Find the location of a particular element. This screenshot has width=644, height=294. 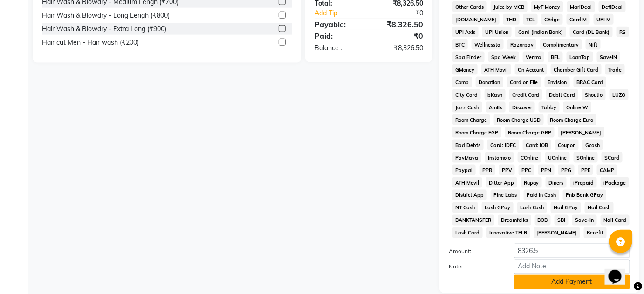

span: Comp is located at coordinates (462, 82).